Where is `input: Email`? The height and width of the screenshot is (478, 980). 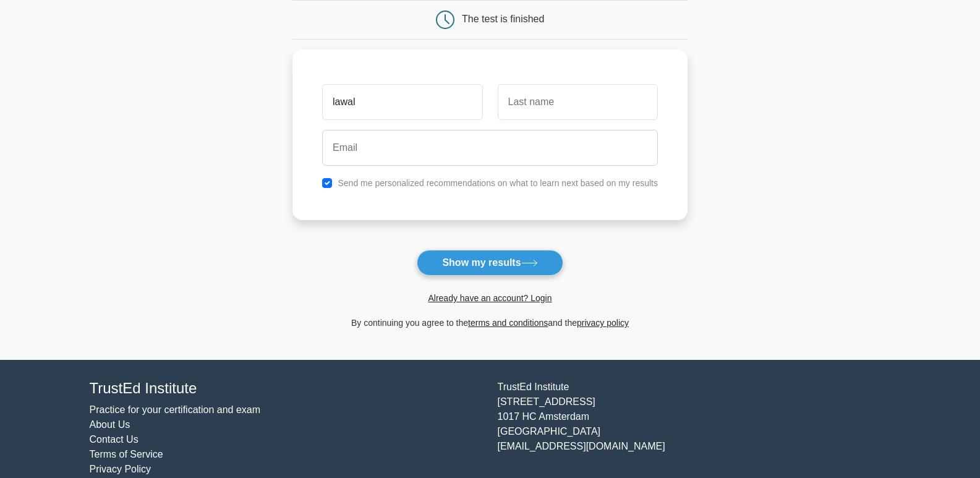
input: Email is located at coordinates (490, 148).